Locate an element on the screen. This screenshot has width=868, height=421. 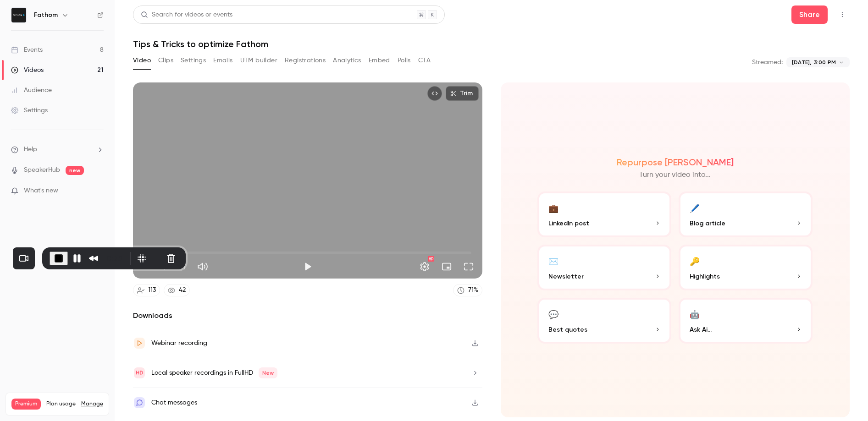
a: SpeakerHub is located at coordinates (41, 170).